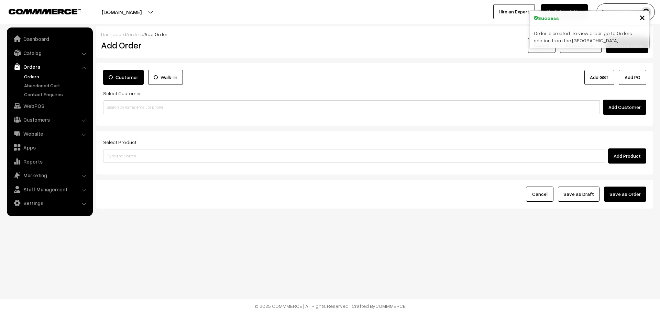  What do you see at coordinates (642, 17) in the screenshot?
I see `button: Close` at bounding box center [642, 17].